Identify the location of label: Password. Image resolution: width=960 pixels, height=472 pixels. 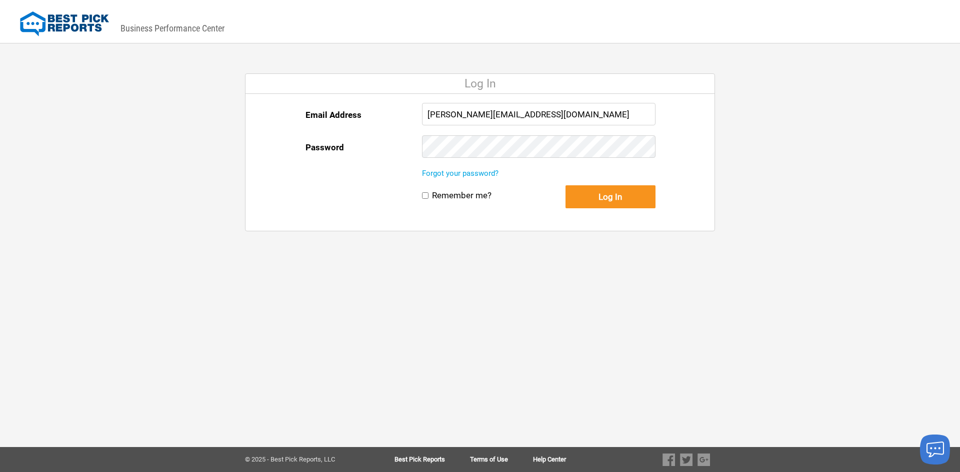
(324, 147).